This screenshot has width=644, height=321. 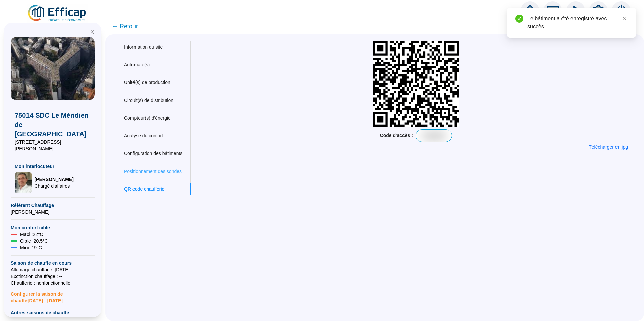 I want to click on div: Circuit(s) de distribution, so click(x=148, y=100).